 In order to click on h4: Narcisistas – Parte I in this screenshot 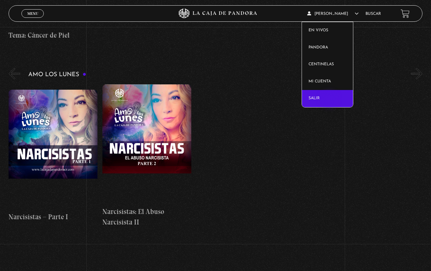, I will do `click(53, 217)`.